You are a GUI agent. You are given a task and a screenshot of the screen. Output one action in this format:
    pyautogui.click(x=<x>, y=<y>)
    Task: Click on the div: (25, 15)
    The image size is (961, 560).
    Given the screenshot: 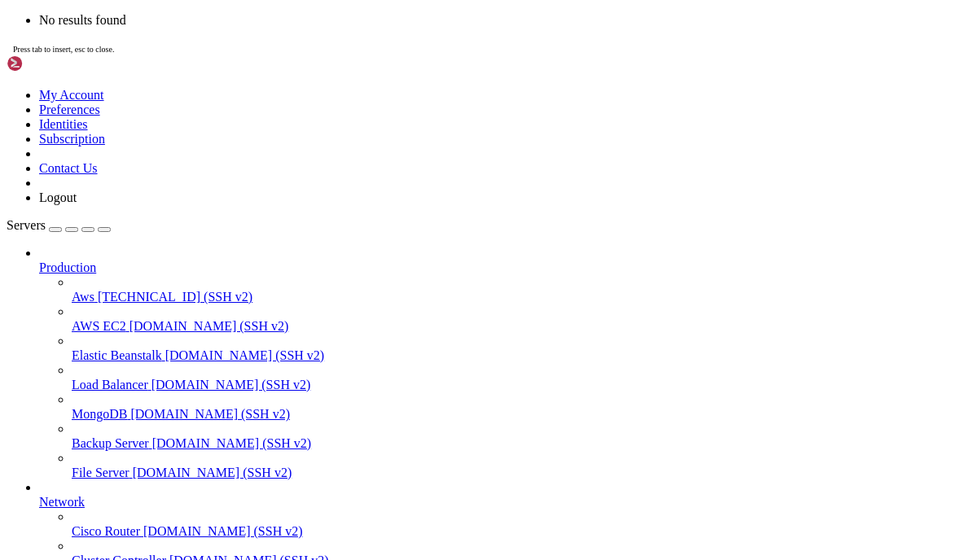 What is the action you would take?
    pyautogui.click(x=180, y=221)
    